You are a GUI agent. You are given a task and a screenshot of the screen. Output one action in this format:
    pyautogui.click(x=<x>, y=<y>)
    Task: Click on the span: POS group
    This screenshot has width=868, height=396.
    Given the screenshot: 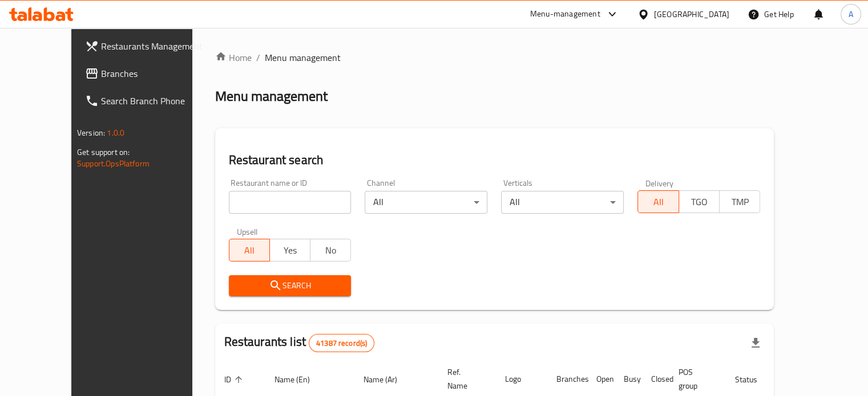 What is the action you would take?
    pyautogui.click(x=695, y=379)
    